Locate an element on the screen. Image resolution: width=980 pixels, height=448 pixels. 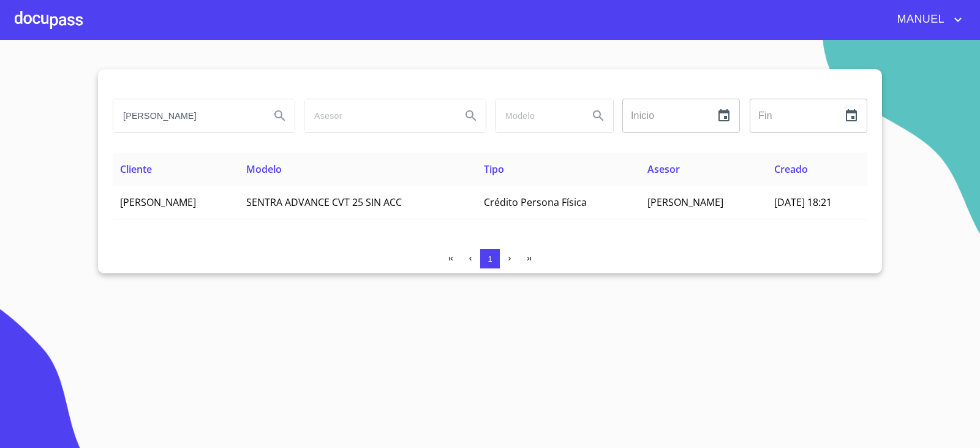
span: Creado is located at coordinates (791, 169).